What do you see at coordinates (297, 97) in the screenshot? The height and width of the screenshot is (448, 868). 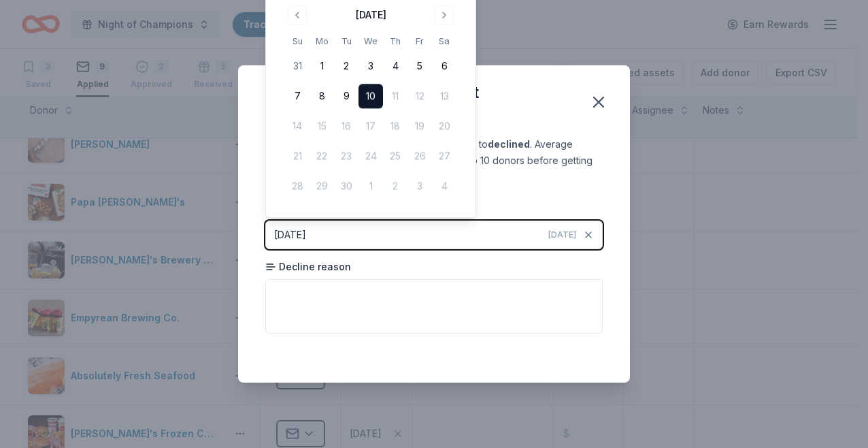 I see `button: 7` at bounding box center [297, 97].